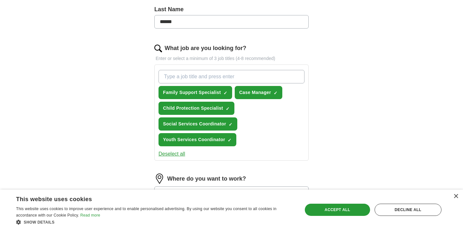 This screenshot has height=230, width=463. Describe the element at coordinates (192, 93) in the screenshot. I see `span: Family Support Specialist` at that location.